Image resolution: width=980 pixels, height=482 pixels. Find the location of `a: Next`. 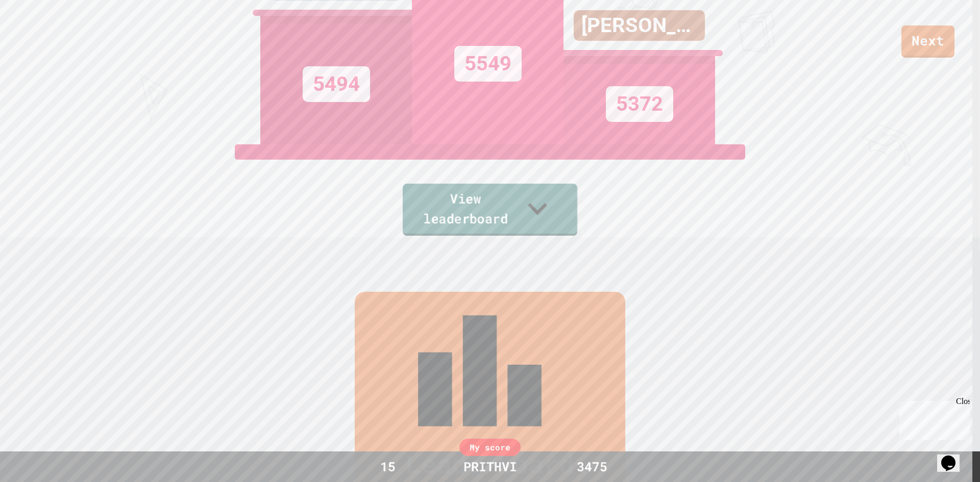

a: Next is located at coordinates (928, 41).